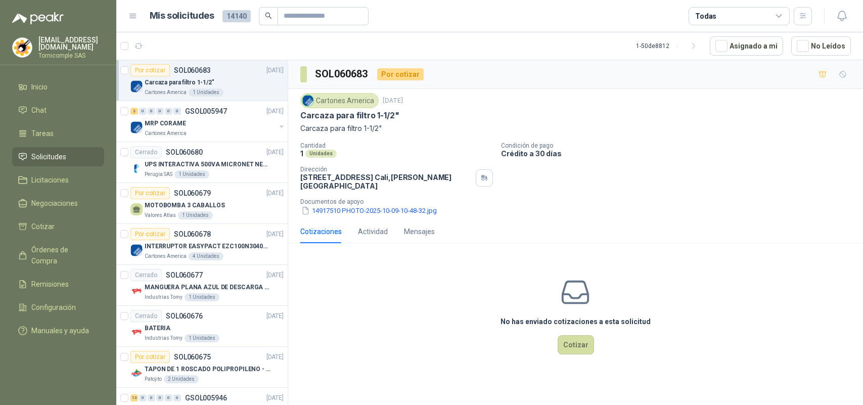  What do you see at coordinates (58, 255) in the screenshot?
I see `a: Órdenes de Compra` at bounding box center [58, 255].